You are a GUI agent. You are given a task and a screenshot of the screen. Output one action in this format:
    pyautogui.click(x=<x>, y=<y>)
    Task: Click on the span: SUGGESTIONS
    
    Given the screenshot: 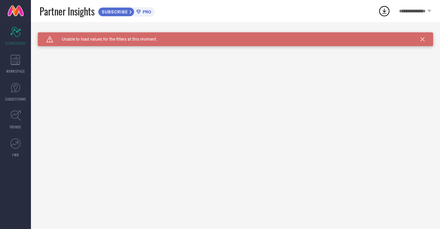 What is the action you would take?
    pyautogui.click(x=15, y=99)
    